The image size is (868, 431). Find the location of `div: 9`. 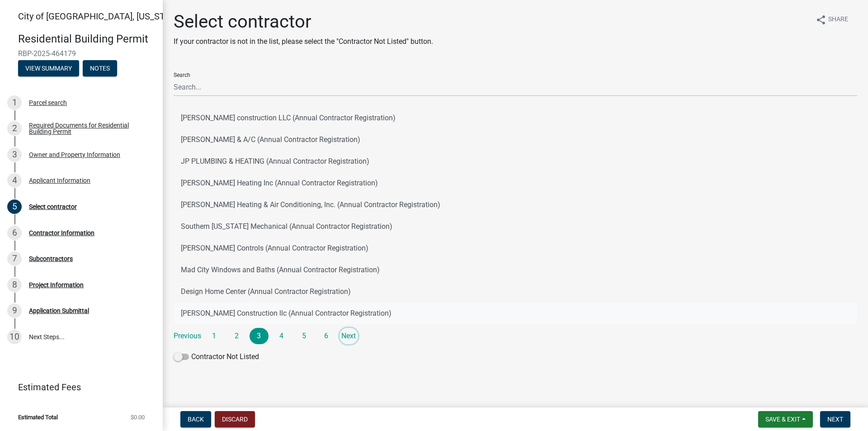

div: 9 is located at coordinates (15, 311).